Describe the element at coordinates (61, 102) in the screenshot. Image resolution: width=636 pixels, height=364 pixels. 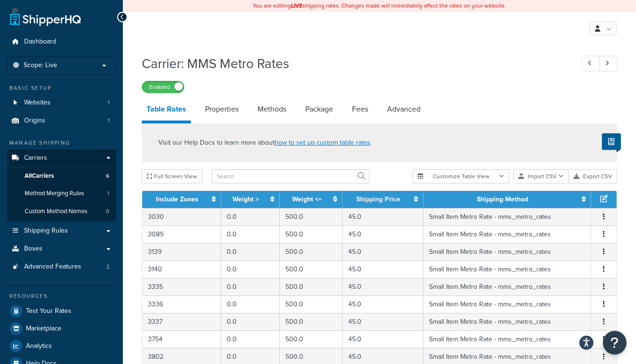
I see `li: Websites` at that location.